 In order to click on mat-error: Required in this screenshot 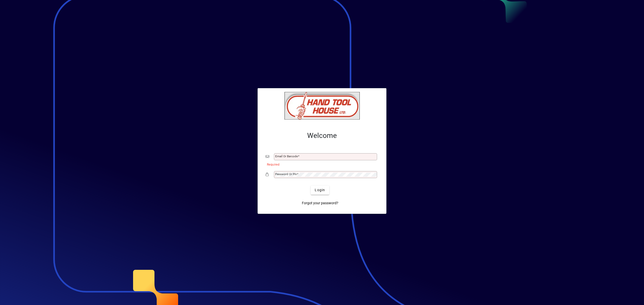, I will do `click(320, 164)`.